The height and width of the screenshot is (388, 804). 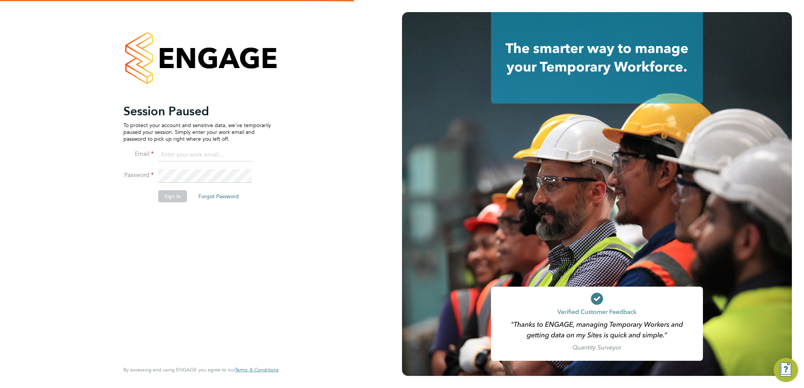 I want to click on h2: Session Paused, so click(x=197, y=111).